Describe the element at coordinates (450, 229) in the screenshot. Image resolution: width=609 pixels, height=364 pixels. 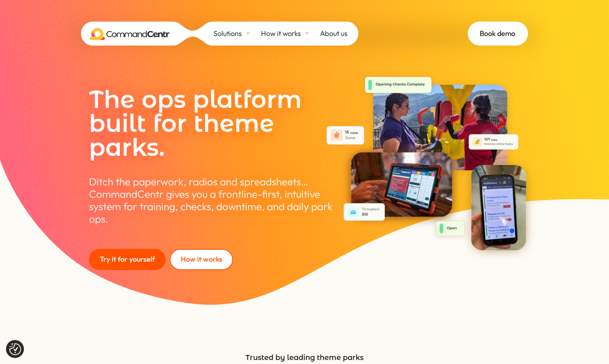
I see `img: Open` at that location.